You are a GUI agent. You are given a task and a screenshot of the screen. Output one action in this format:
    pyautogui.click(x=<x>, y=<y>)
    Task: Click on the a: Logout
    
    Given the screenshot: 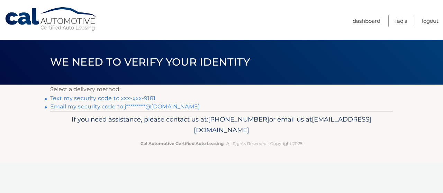 What is the action you would take?
    pyautogui.click(x=430, y=21)
    